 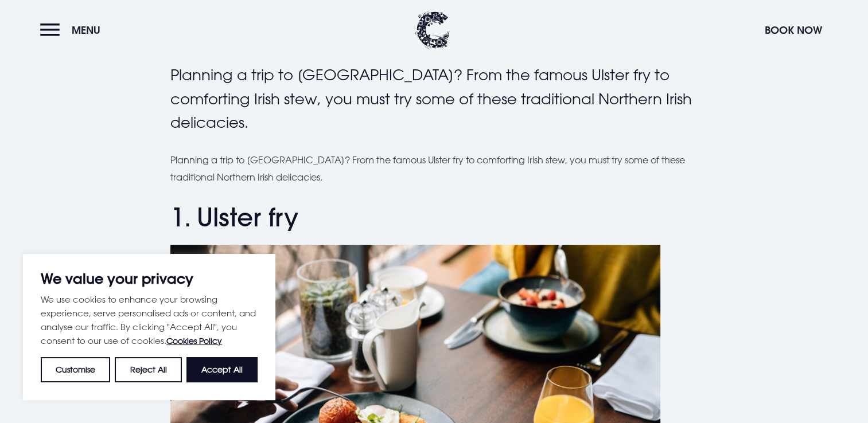 I want to click on a: Cookies Policy, so click(x=194, y=341).